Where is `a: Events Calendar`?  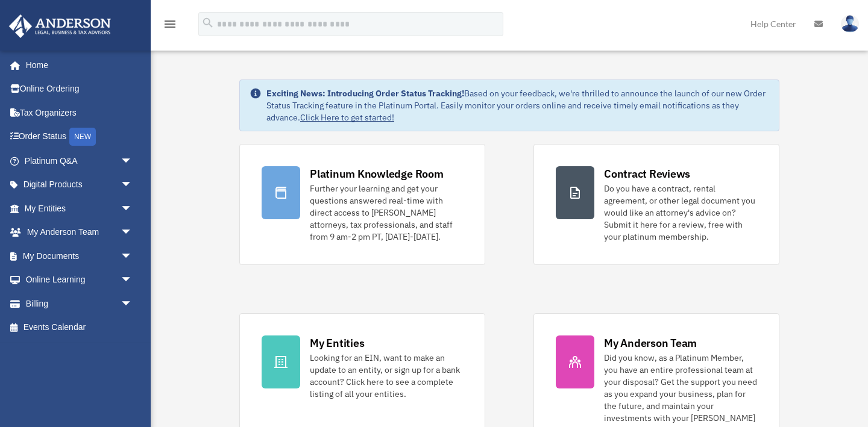 a: Events Calendar is located at coordinates (79, 328).